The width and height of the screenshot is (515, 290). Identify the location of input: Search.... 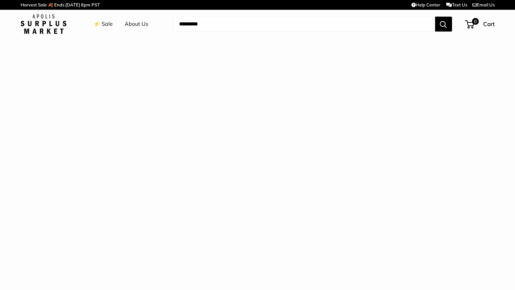
(305, 24).